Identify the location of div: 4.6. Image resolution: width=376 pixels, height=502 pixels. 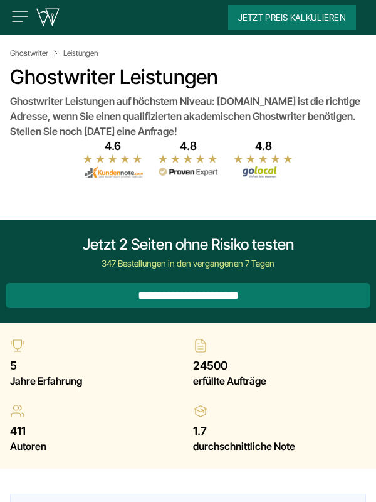
(113, 146).